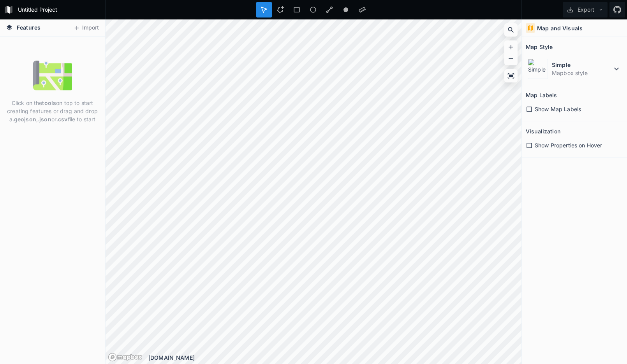 Image resolution: width=627 pixels, height=364 pixels. Describe the element at coordinates (53, 75) in the screenshot. I see `img: empty` at that location.